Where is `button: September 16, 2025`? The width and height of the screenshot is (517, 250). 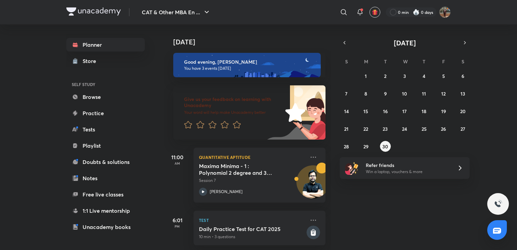 button: September 16, 2025 is located at coordinates (386, 111).